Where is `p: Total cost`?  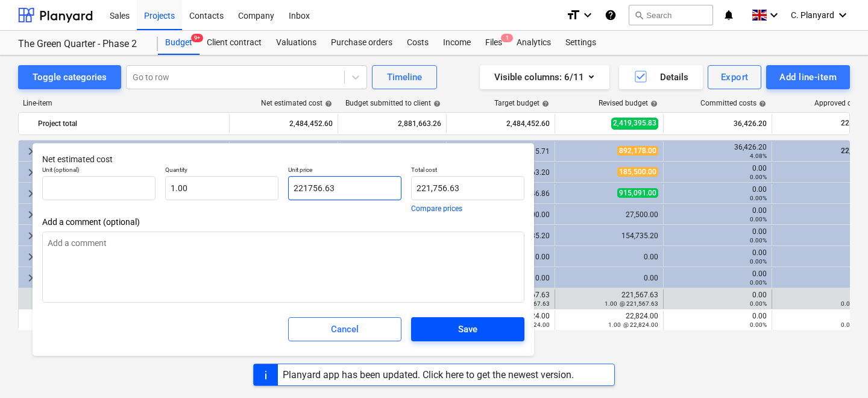 p: Total cost is located at coordinates (467, 171).